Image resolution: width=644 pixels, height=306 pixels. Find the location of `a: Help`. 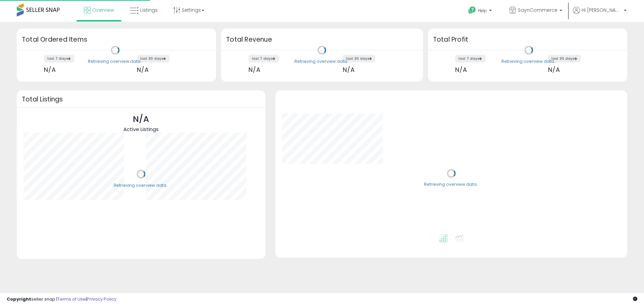

a: Help is located at coordinates (481, 11).